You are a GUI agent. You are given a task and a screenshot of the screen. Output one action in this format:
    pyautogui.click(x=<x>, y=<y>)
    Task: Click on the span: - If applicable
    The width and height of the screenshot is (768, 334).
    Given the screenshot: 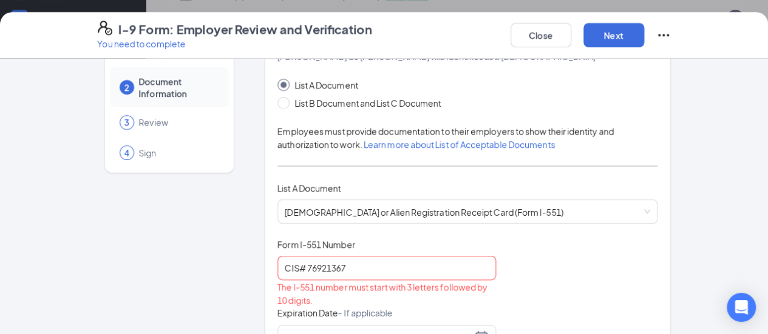 What is the action you would take?
    pyautogui.click(x=365, y=313)
    